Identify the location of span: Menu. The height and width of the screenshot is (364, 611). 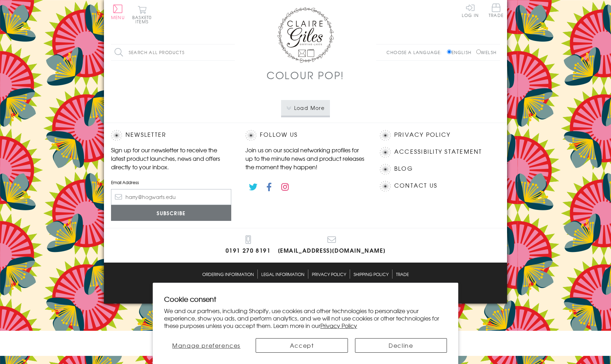
(118, 18).